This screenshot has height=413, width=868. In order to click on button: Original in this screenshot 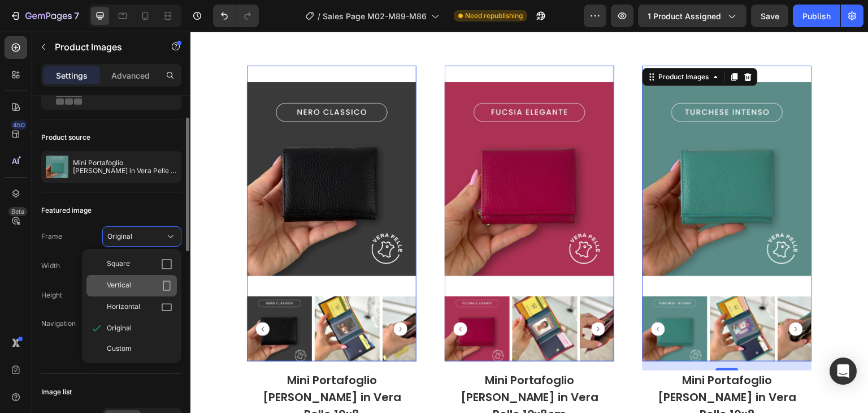, I will do `click(142, 236)`.